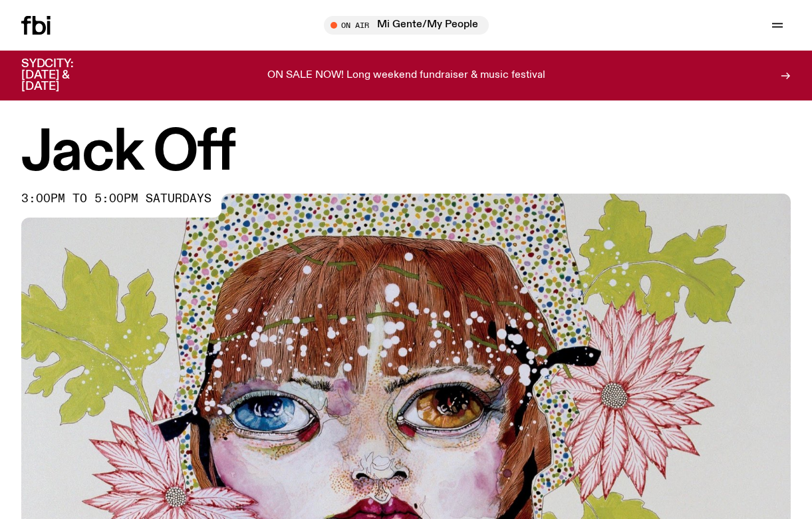 This screenshot has width=812, height=519. What do you see at coordinates (406, 153) in the screenshot?
I see `h1: Jack Off` at bounding box center [406, 153].